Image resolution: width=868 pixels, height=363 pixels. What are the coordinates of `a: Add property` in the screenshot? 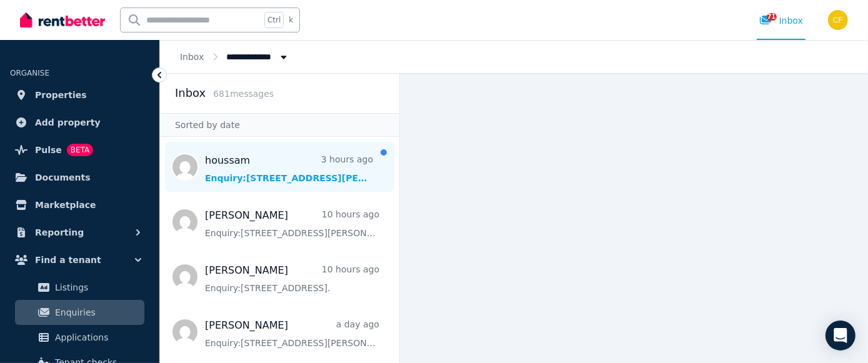 It's located at (80, 122).